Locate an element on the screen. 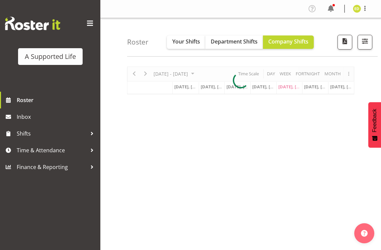  button: Feedback - Show survey is located at coordinates (374, 125).